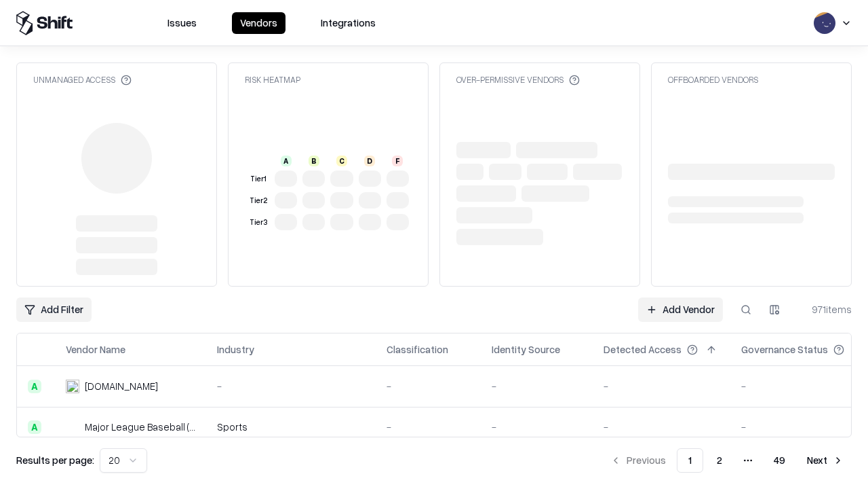 This screenshot has width=868, height=489. Describe the element at coordinates (785, 349) in the screenshot. I see `div: Governance Status` at that location.